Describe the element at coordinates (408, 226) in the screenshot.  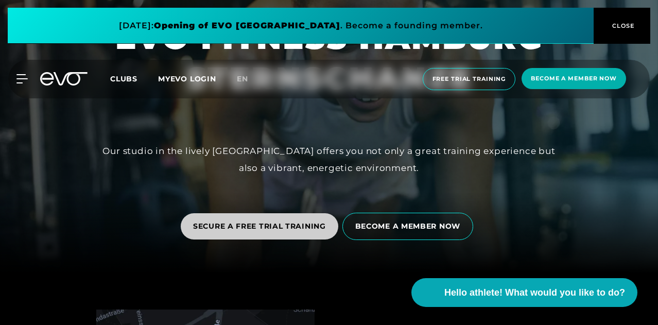
I see `font: BECOME A MEMBER NOW` at that location.